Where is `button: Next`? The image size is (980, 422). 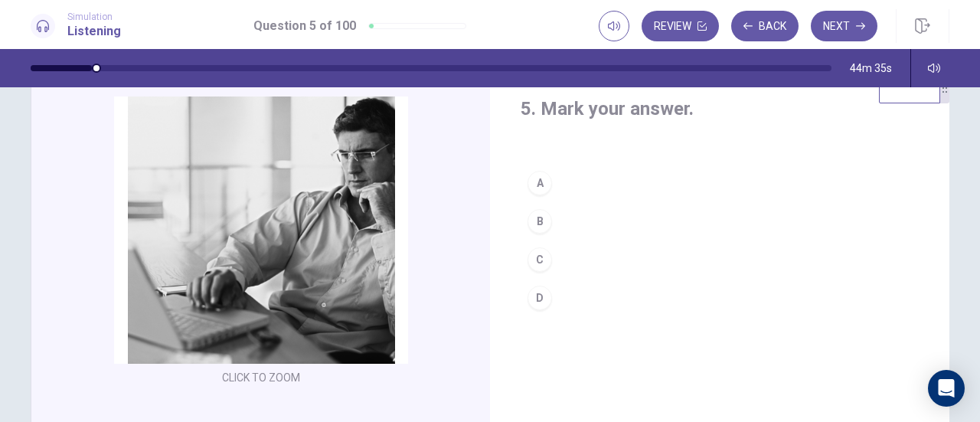 button: Next is located at coordinates (843, 26).